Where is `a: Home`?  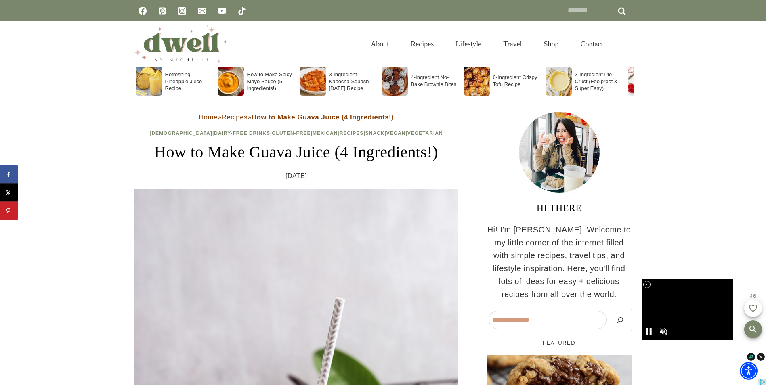
a: Home is located at coordinates (208, 117).